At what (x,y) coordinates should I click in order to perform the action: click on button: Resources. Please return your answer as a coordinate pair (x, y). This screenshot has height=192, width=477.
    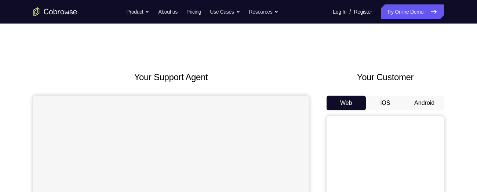
    Looking at the image, I should click on (264, 12).